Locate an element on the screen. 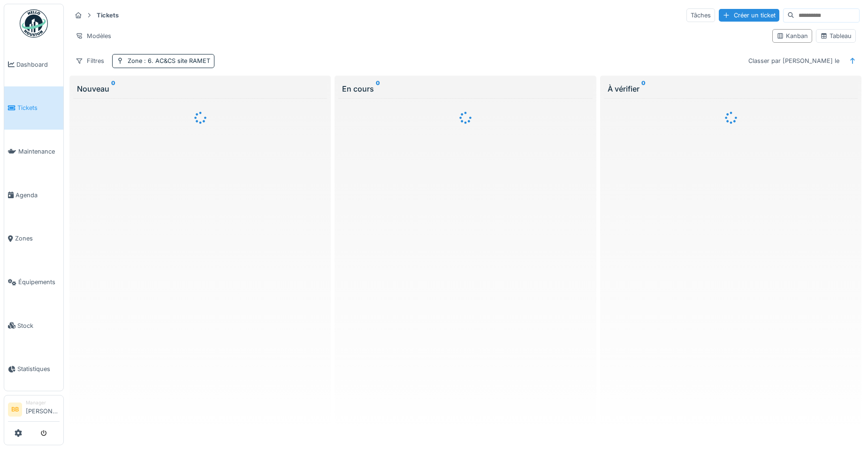 This screenshot has height=449, width=868. li: BB is located at coordinates (15, 410).